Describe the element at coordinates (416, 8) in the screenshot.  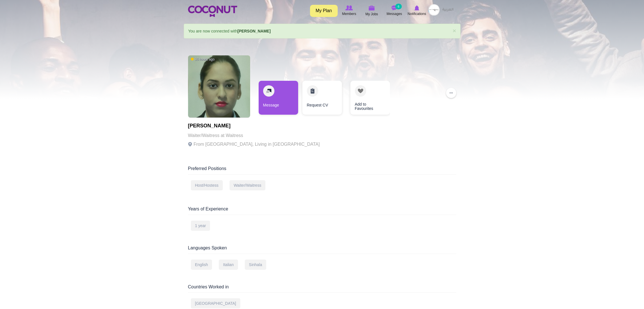
I see `img: Notifications` at that location.